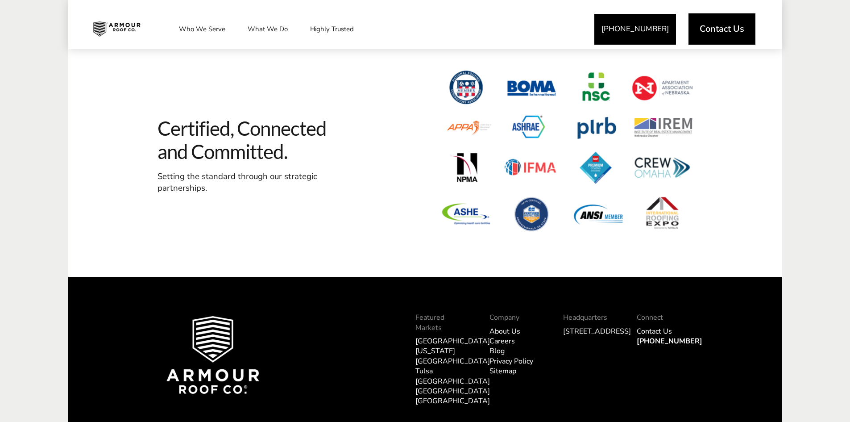 The width and height of the screenshot is (850, 422). What do you see at coordinates (591, 317) in the screenshot?
I see `p: Headquarters` at bounding box center [591, 317].